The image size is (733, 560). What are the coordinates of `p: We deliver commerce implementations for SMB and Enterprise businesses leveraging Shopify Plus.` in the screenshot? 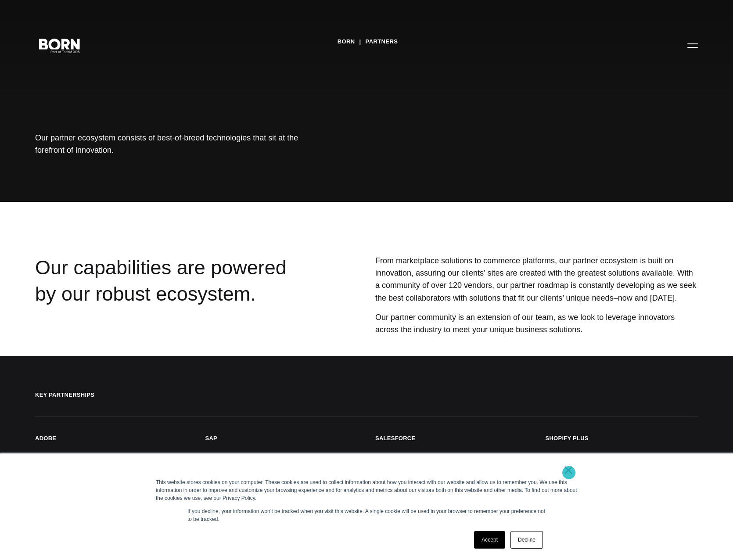 It's located at (622, 469).